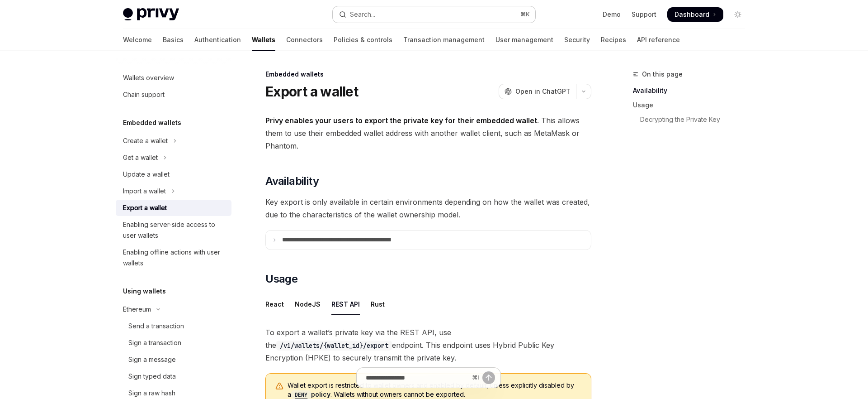 Image resolution: width=868 pixels, height=399 pixels. What do you see at coordinates (662, 74) in the screenshot?
I see `span: On this page` at bounding box center [662, 74].